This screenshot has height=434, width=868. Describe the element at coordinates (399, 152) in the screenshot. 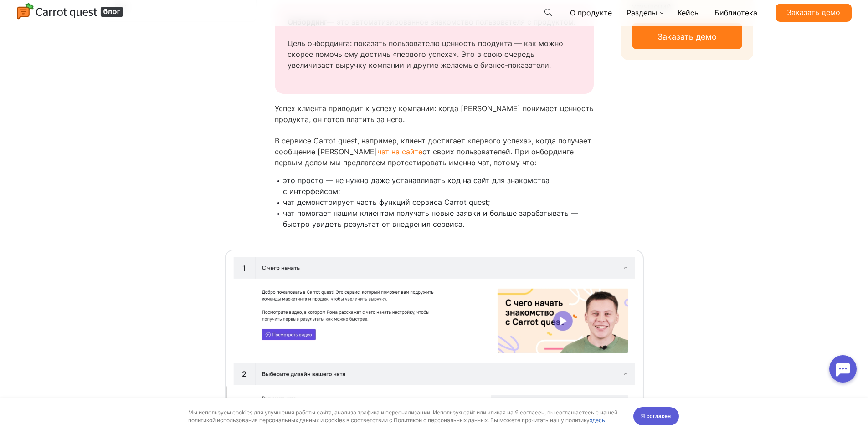

I see `a: чат на сайте` at that location.